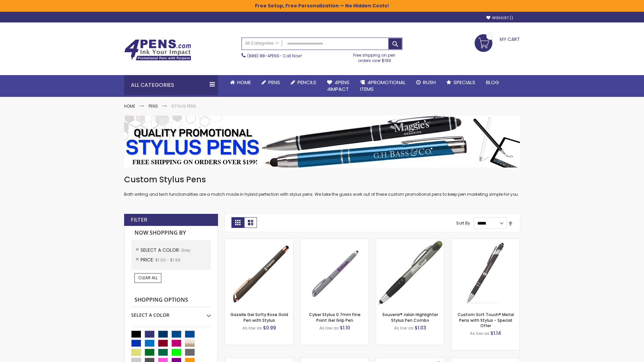 The height and width of the screenshot is (362, 644). What do you see at coordinates (338, 86) in the screenshot?
I see `a: 4Pens4impact` at bounding box center [338, 86].